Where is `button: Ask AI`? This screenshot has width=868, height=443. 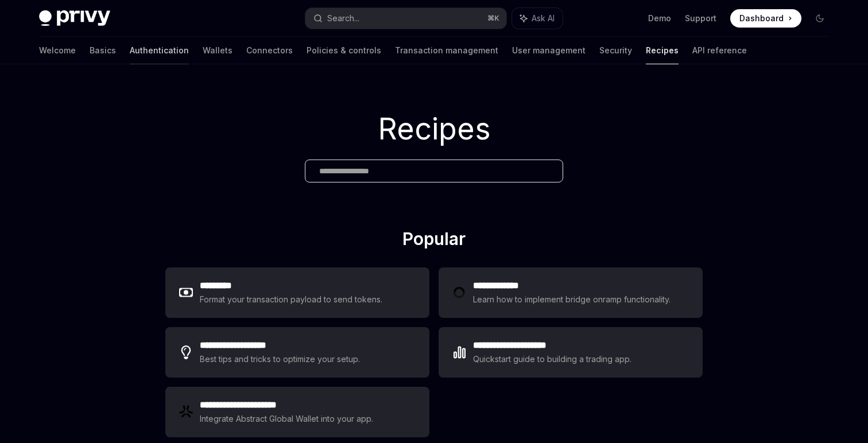 button: Ask AI is located at coordinates (537, 19).